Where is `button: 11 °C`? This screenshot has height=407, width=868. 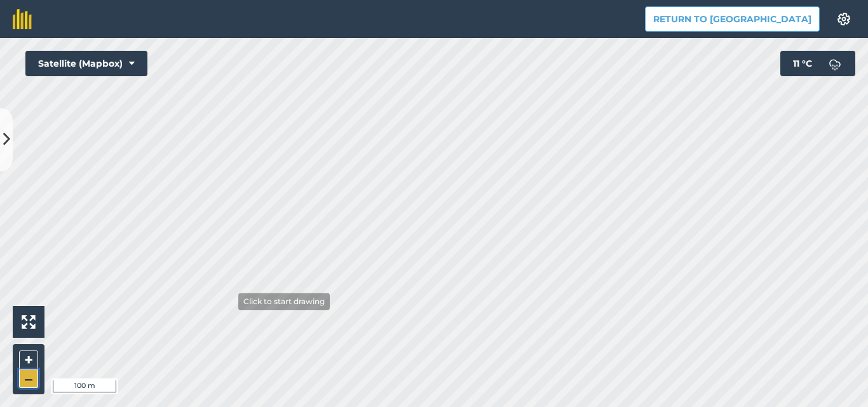
button: 11 °C is located at coordinates (817, 63).